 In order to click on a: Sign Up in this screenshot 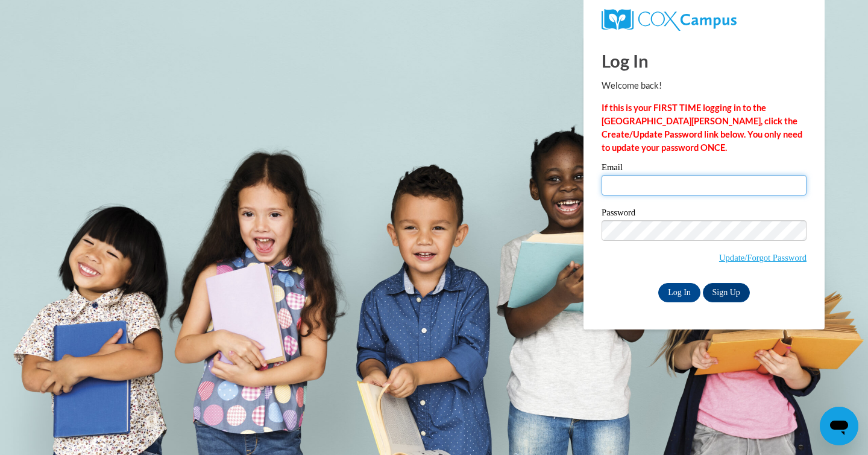, I will do `click(727, 293)`.